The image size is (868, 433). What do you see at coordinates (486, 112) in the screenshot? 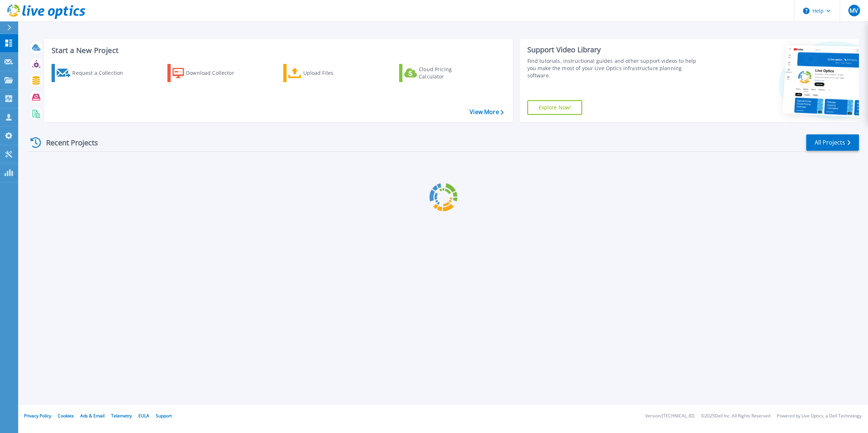
I see `a: View More` at bounding box center [486, 112].